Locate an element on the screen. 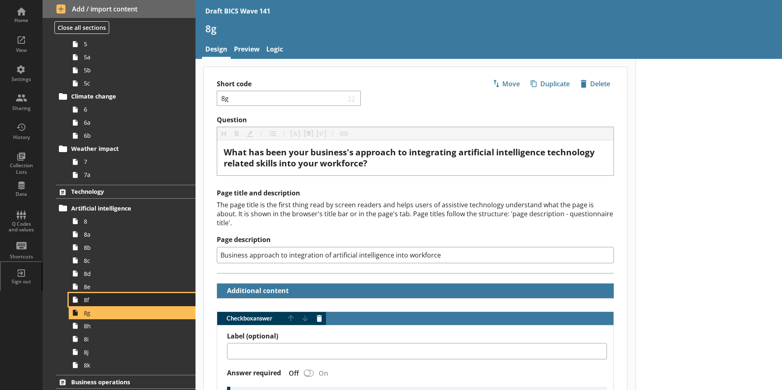  button: Delete is located at coordinates (595, 84).